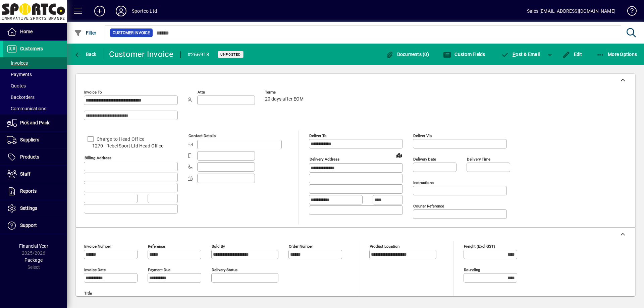 Image resolution: width=644 pixels, height=308 pixels. Describe the element at coordinates (30, 157) in the screenshot. I see `span: Products` at that location.